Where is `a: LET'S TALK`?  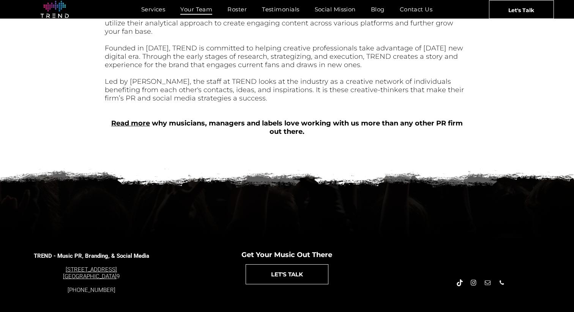
a: LET'S TALK is located at coordinates (287, 274).